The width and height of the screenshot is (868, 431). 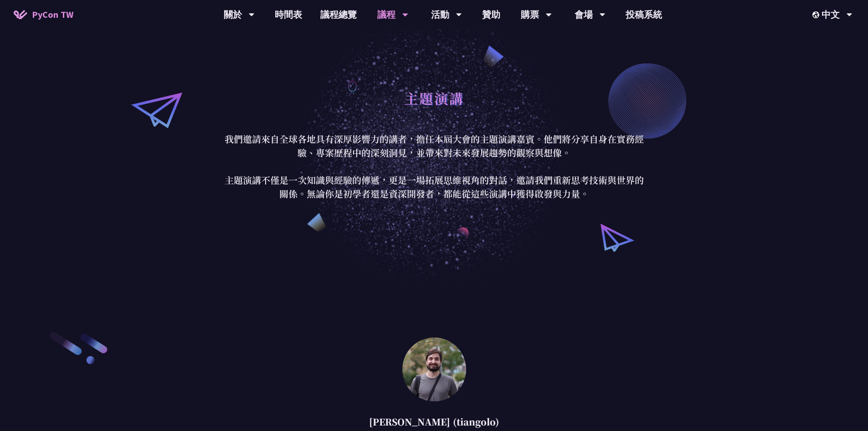 I want to click on span: PyCon TW, so click(x=52, y=15).